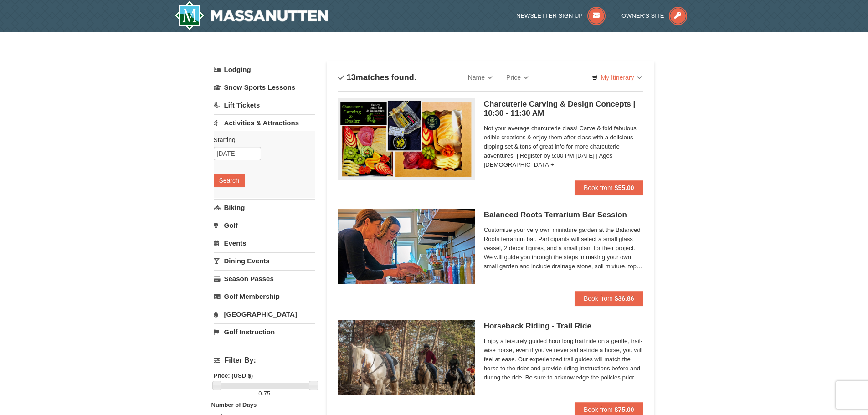 This screenshot has height=415, width=868. What do you see at coordinates (517, 77) in the screenshot?
I see `a: Price` at bounding box center [517, 77].